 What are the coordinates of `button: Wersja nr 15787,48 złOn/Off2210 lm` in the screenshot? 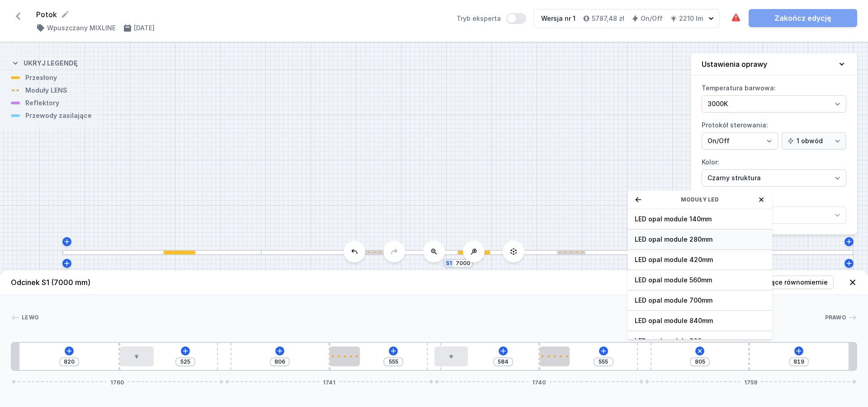 It's located at (626, 19).